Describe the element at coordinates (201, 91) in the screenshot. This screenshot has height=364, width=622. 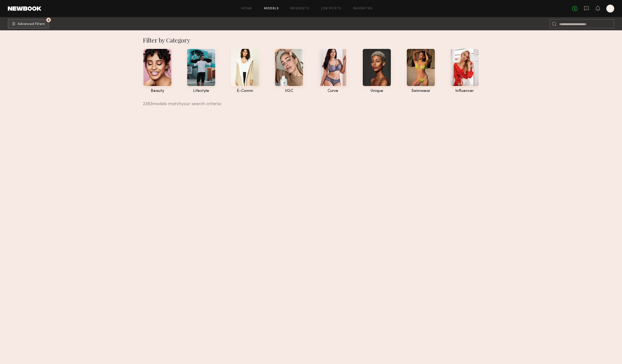
I see `div: lifestyle` at that location.